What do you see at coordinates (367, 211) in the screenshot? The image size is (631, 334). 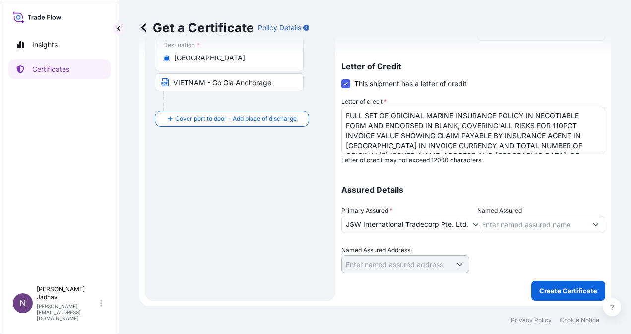 I see `span: Primary Assured` at bounding box center [367, 211].